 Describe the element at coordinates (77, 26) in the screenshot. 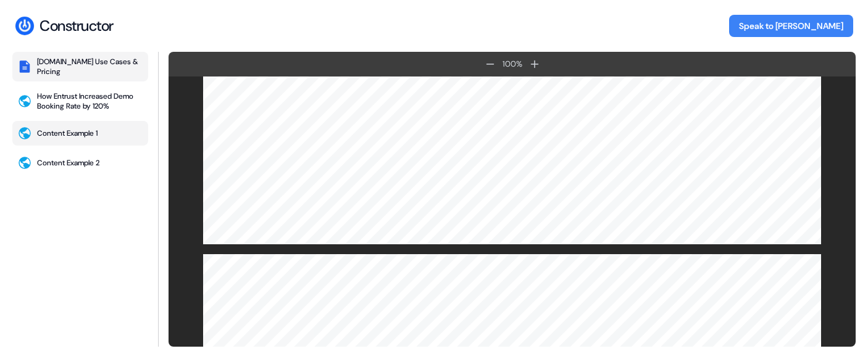

I see `div: Constructor` at that location.